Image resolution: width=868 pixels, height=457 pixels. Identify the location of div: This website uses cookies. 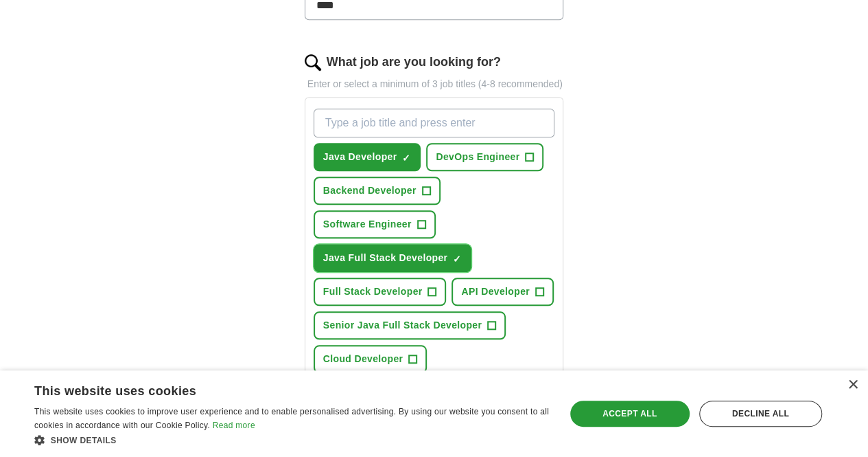
(275, 389).